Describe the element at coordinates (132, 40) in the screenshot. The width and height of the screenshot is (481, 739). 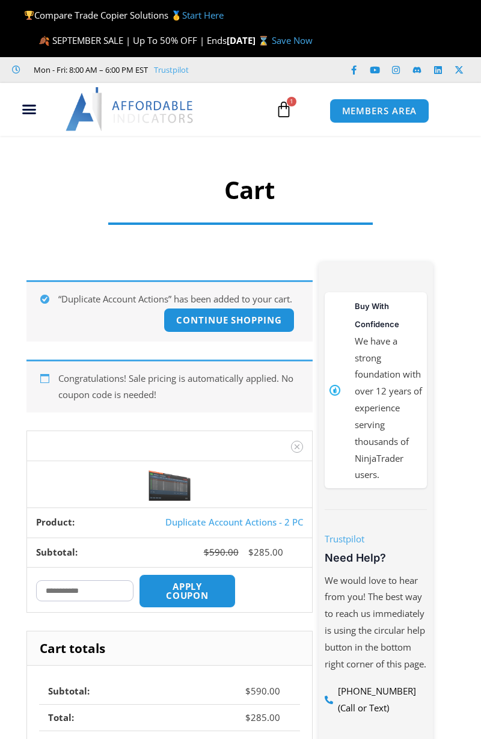
I see `span: 🍂 SEPTEMBER SALE | Up To 50% OFF | Ends` at that location.